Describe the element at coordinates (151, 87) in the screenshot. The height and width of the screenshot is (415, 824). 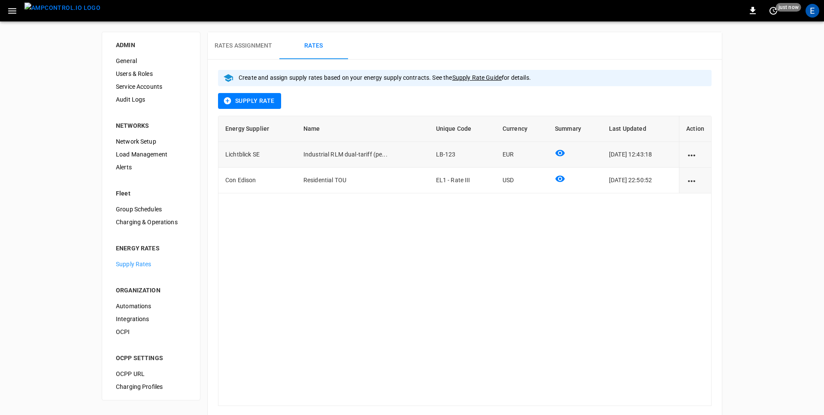
I see `div: Service Accounts` at that location.